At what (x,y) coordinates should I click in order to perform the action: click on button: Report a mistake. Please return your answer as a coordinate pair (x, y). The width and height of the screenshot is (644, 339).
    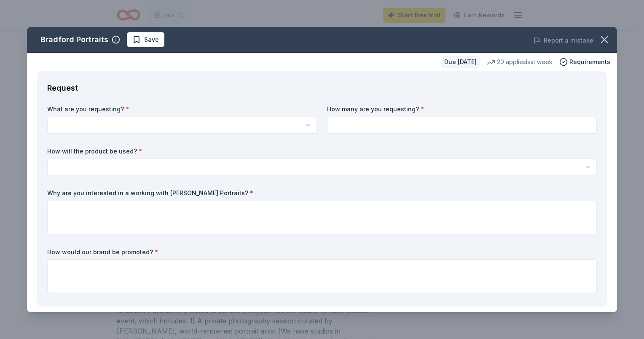
    Looking at the image, I should click on (564, 41).